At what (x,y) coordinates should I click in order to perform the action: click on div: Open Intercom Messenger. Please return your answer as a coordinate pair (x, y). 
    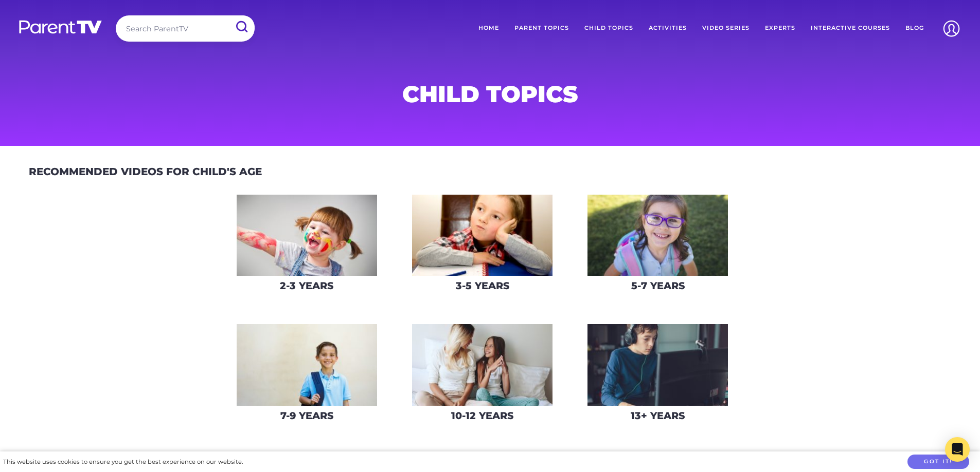
    Looking at the image, I should click on (957, 450).